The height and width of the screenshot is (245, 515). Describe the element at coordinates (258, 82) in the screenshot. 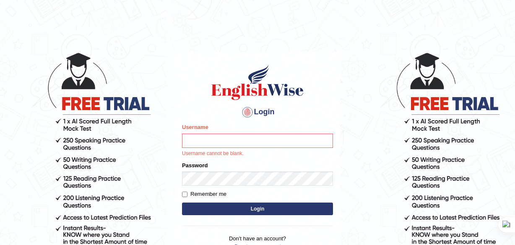

I see `img: Logo of English Wise sign in for intelligent practice with AI` at that location.